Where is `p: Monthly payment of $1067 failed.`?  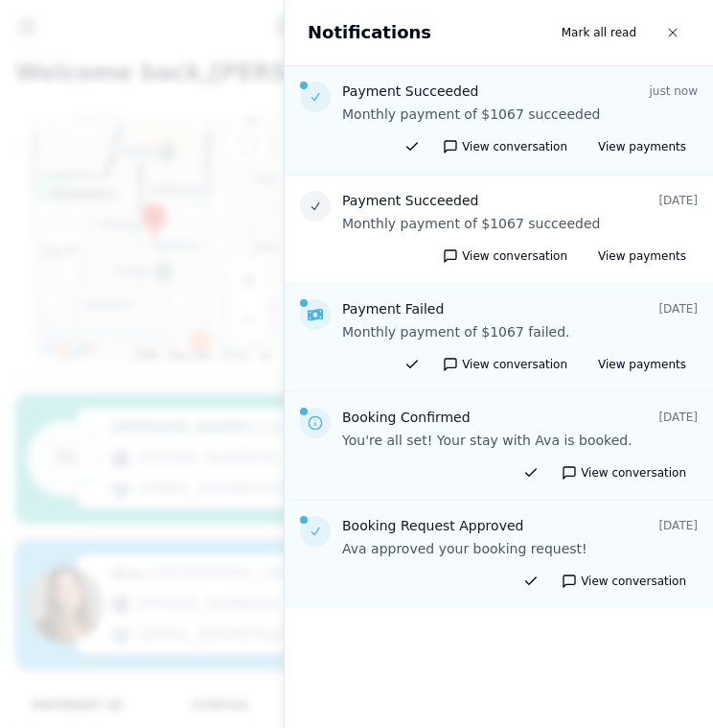
p: Monthly payment of $1067 failed. is located at coordinates (520, 332).